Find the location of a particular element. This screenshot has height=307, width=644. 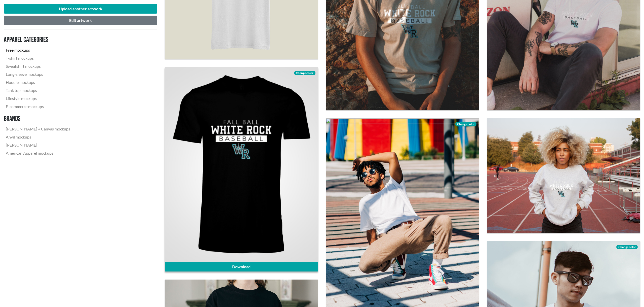

a: Free mockups is located at coordinates (38, 50).